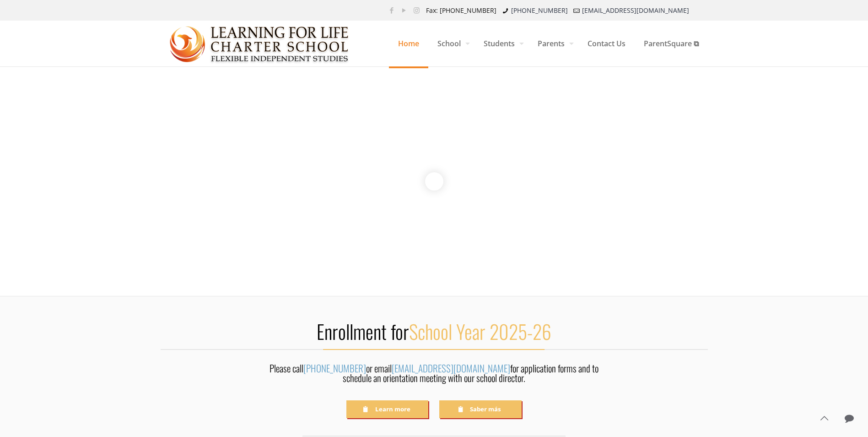 The image size is (868, 437). Describe the element at coordinates (577, 10) in the screenshot. I see `i: mail` at that location.